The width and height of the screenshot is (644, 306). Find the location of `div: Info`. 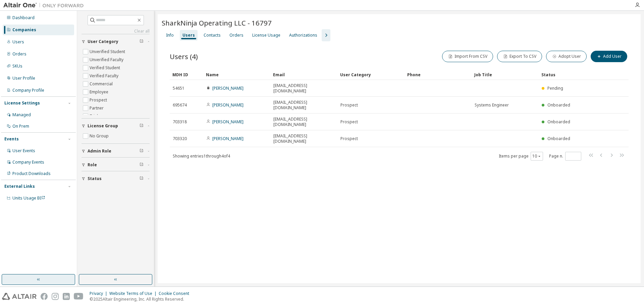

div: Info is located at coordinates (170, 35).